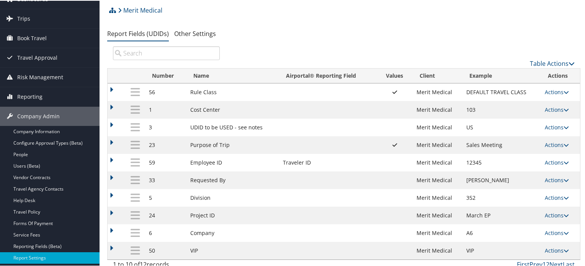 The width and height of the screenshot is (585, 266). Describe the element at coordinates (502, 109) in the screenshot. I see `td: 103` at that location.